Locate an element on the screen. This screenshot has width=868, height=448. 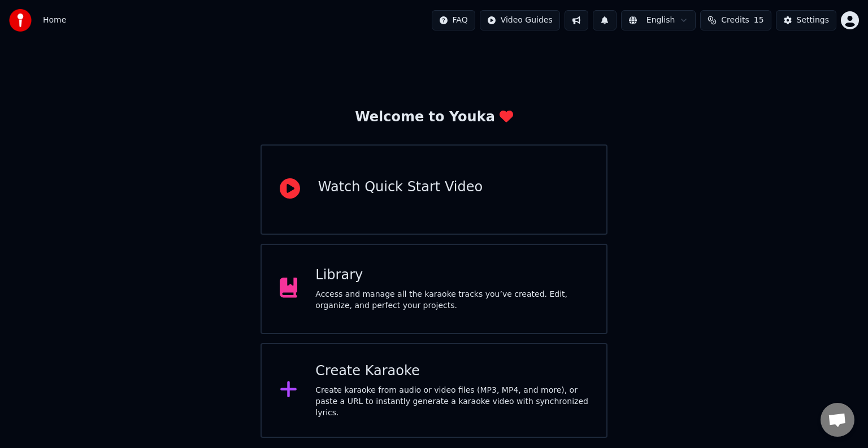
div: Settings is located at coordinates (813, 21).